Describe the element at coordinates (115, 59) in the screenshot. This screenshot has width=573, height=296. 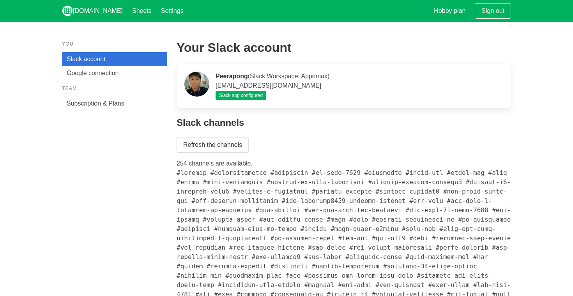
I see `a: Slack account` at that location.